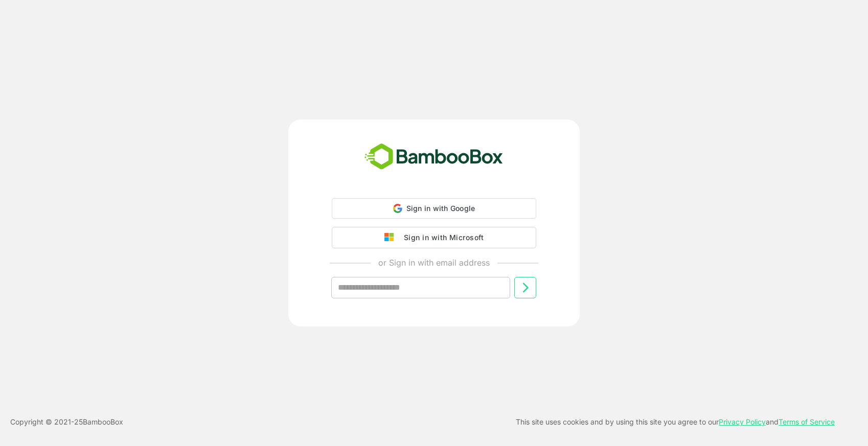  Describe the element at coordinates (807, 422) in the screenshot. I see `a: Terms of Service` at that location.